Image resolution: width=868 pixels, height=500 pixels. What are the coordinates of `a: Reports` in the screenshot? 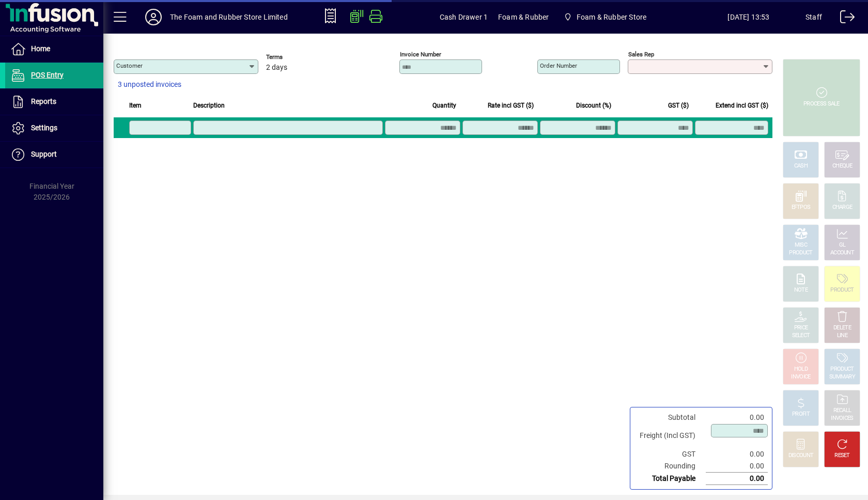 It's located at (54, 102).